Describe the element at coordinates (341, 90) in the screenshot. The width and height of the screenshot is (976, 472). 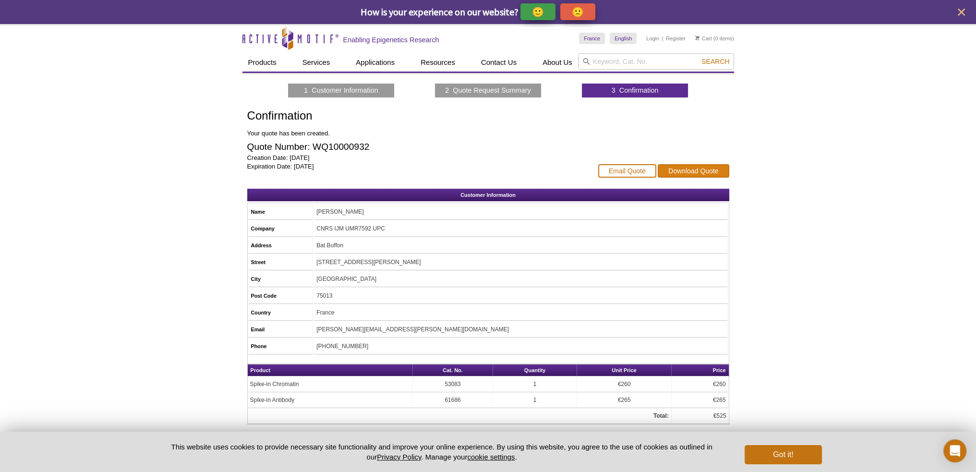
I see `a: 1 Customer Information` at that location.